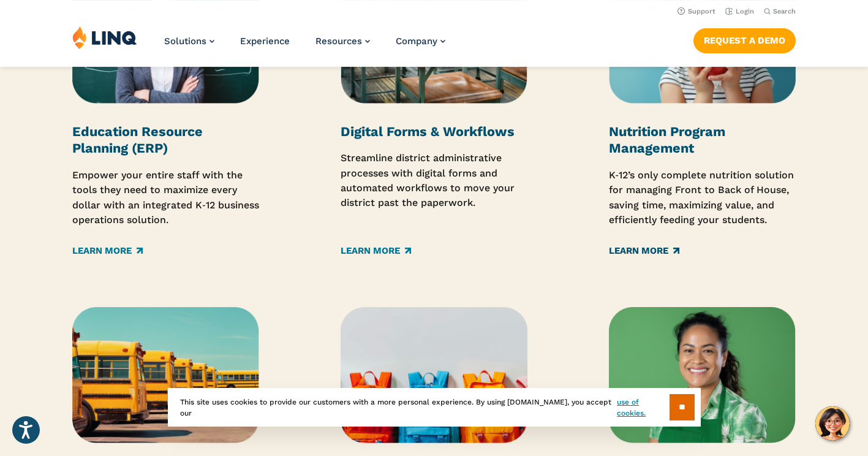  Describe the element at coordinates (265, 41) in the screenshot. I see `a: Experience` at that location.